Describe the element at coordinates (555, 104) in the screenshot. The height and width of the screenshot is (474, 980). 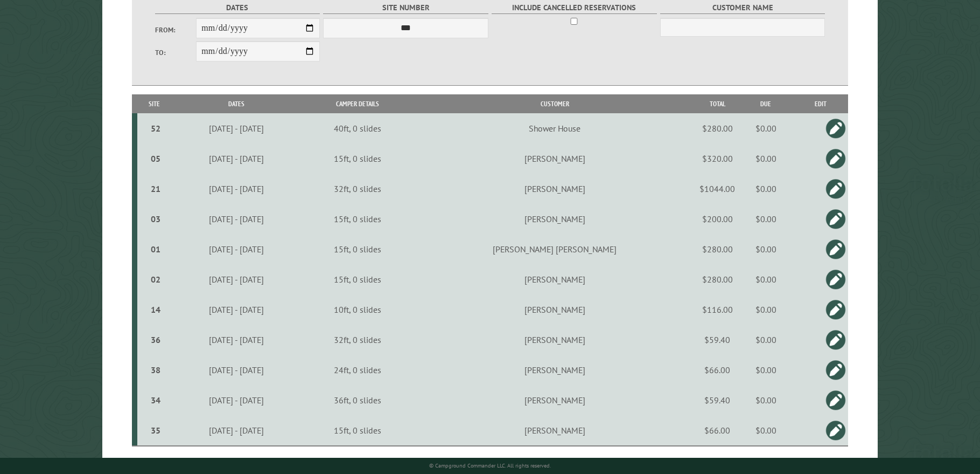
I see `th: Customer` at that location.